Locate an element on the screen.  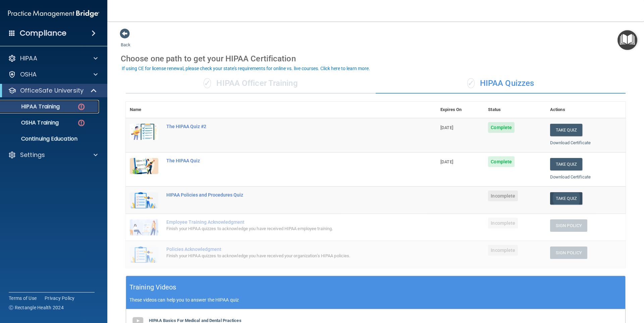
div: HIPAA Officer Training is located at coordinates (250, 83).